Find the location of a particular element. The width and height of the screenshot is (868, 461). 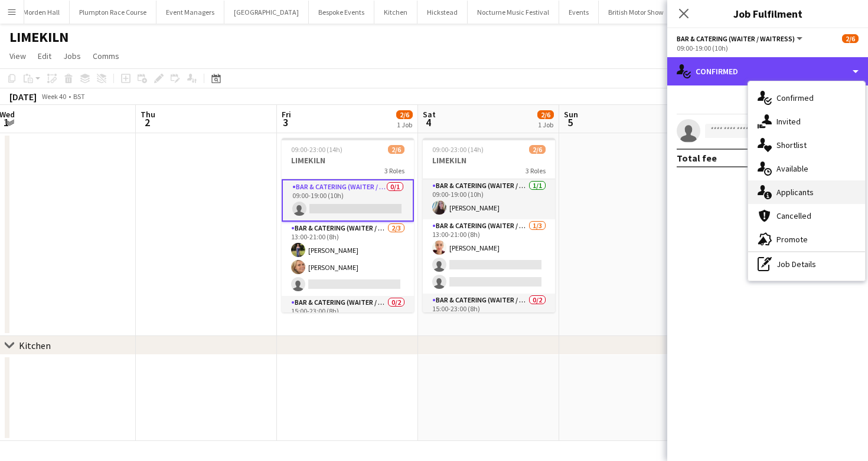

h1: LIMEKILN is located at coordinates (39, 37).